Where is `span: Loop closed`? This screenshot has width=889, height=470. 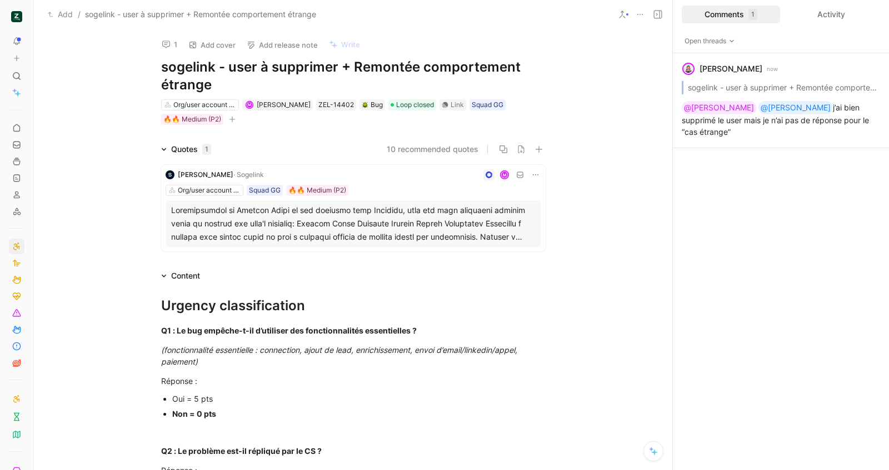
span: Loop closed is located at coordinates (415, 105).